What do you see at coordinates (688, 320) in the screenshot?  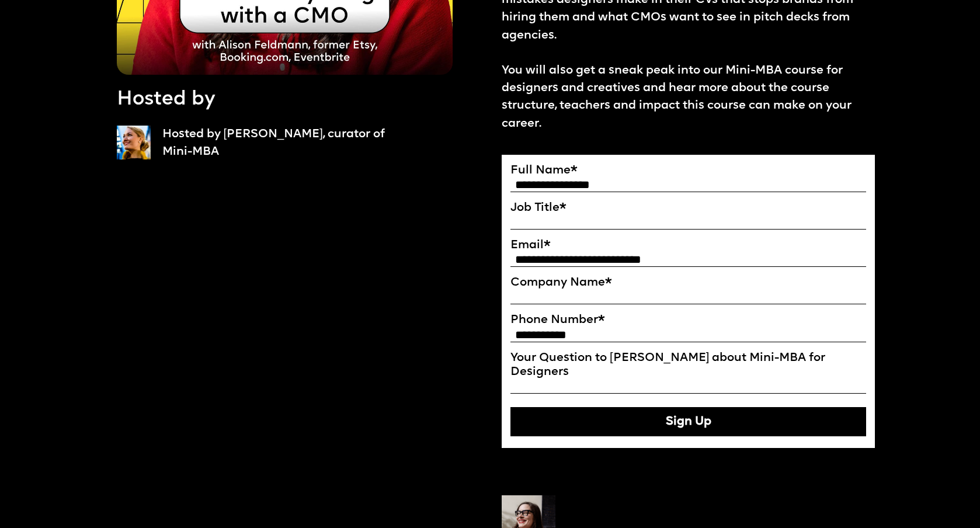 I see `label: Phone Number` at bounding box center [688, 320].